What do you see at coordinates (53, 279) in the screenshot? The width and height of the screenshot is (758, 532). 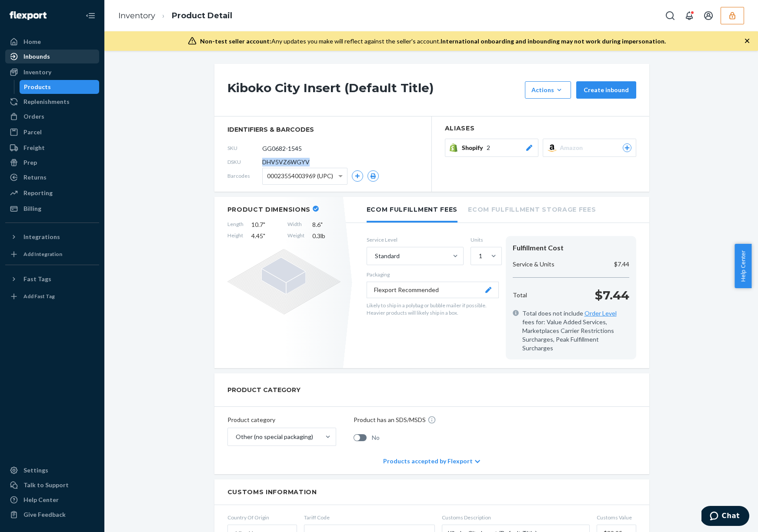 I see `button: Fast Tags` at bounding box center [53, 279].